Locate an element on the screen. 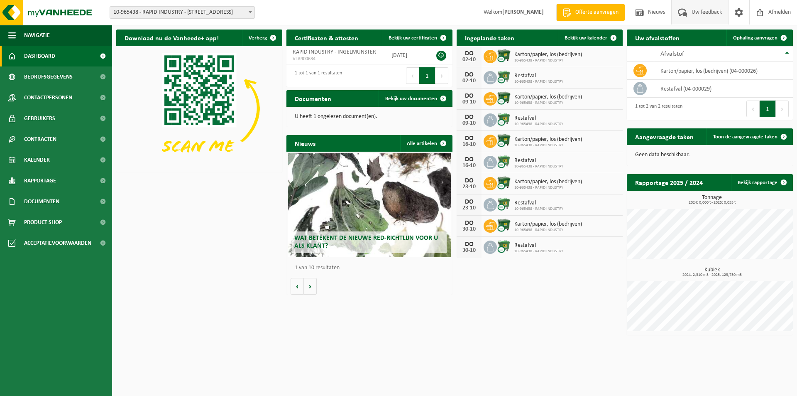  span: Ophaling aanvragen is located at coordinates (755, 38).